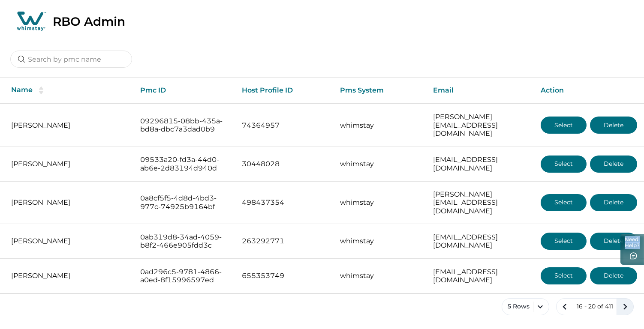 Image resolution: width=644 pixels, height=329 pixels. What do you see at coordinates (184, 125) in the screenshot?
I see `p: 09296815-08bb-435a-bd8a-dbc7a3dad0b9` at bounding box center [184, 125].